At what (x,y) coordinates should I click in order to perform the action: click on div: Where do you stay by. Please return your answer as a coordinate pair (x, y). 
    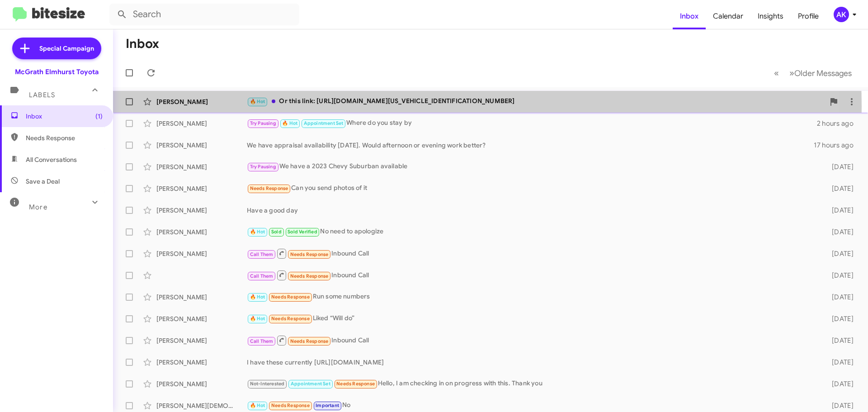
    Looking at the image, I should click on (532, 123).